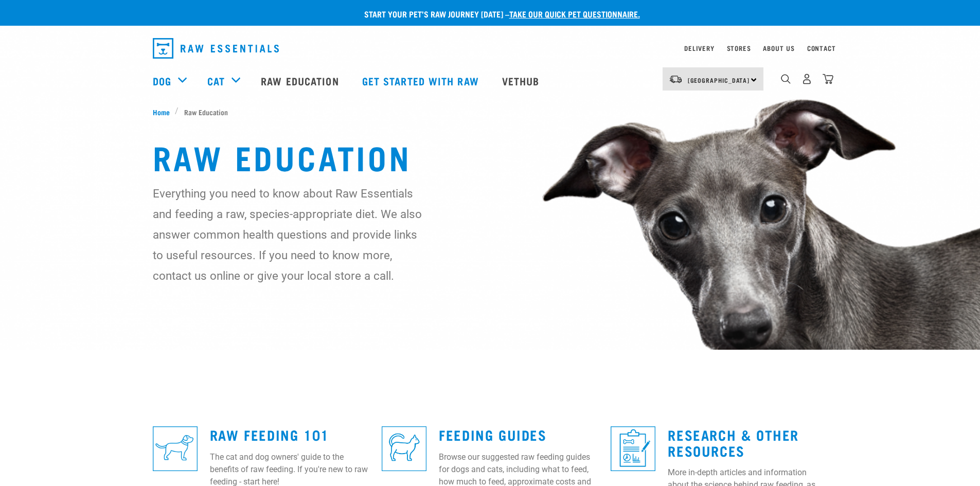 This screenshot has height=486, width=980. Describe the element at coordinates (699, 48) in the screenshot. I see `a: Delivery` at that location.